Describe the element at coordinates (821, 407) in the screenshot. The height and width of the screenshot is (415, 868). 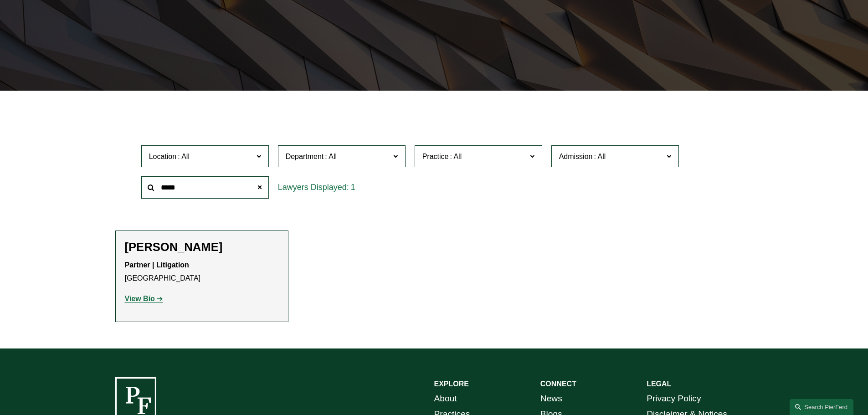
I see `a: Search this site` at that location.